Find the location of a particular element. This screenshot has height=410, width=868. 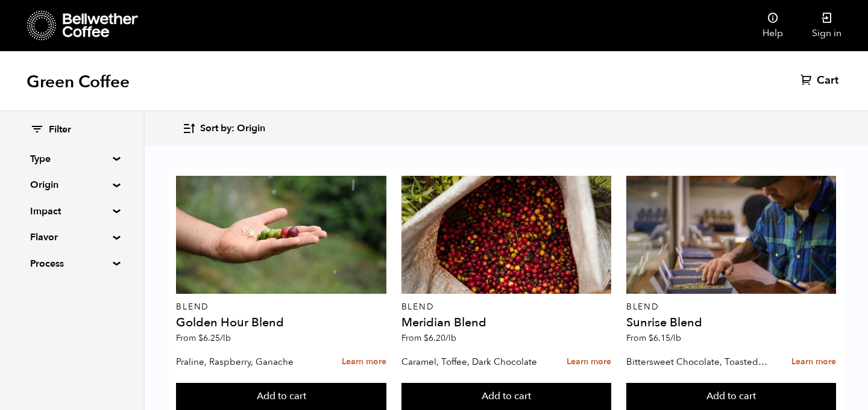

summary: Process is located at coordinates (72, 264).